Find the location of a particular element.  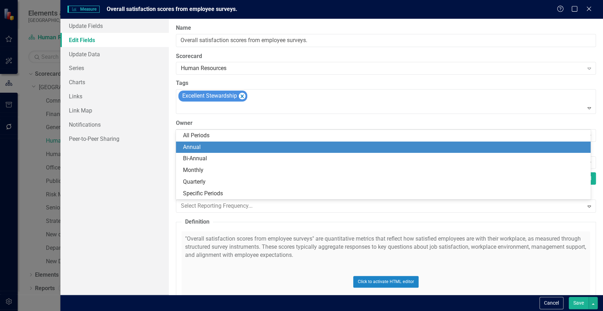

a: Notifications is located at coordinates (114, 124).